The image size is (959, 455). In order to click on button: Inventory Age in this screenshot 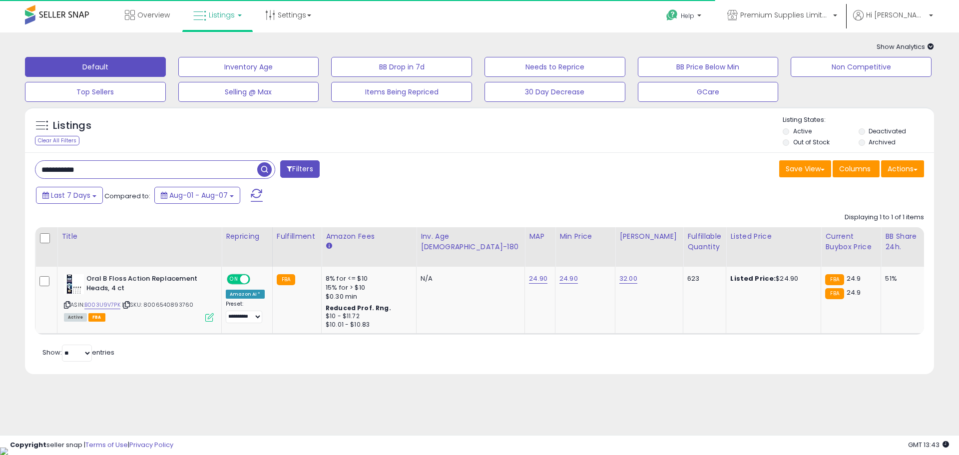, I will do `click(249, 67)`.